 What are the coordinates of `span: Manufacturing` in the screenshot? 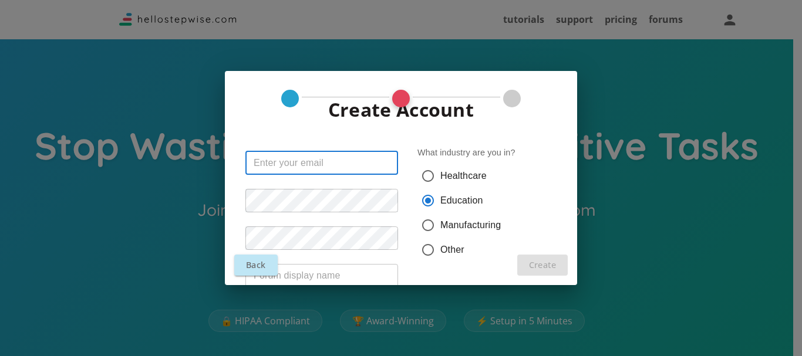 It's located at (470, 225).